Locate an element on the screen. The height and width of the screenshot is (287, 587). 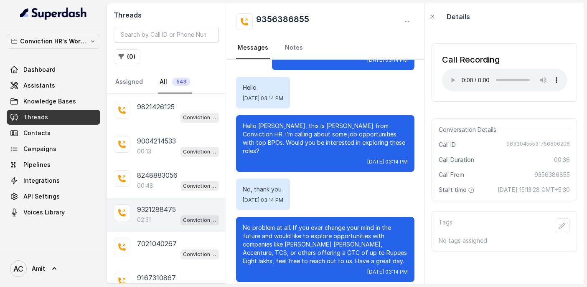
h2: Threads is located at coordinates (166, 15).